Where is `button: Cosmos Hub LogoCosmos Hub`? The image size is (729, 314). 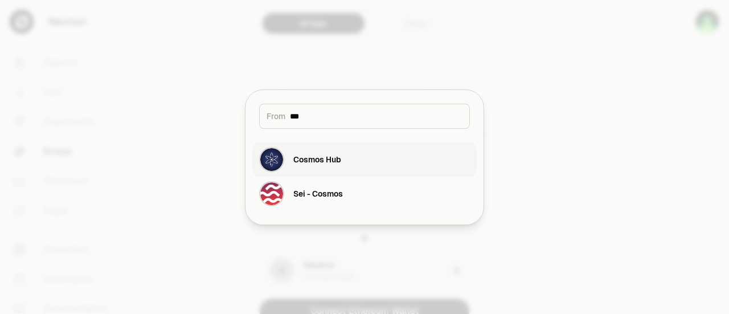 button: Cosmos Hub LogoCosmos Hub is located at coordinates (365, 160).